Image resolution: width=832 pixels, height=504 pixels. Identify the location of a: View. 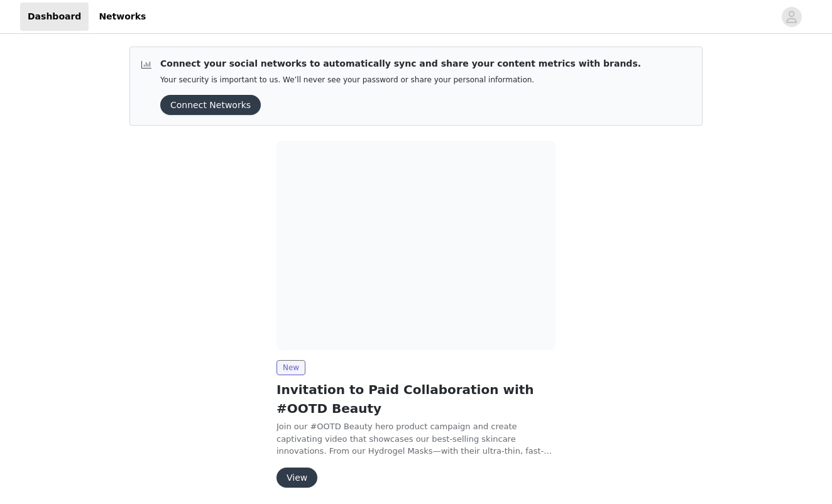
(296, 477).